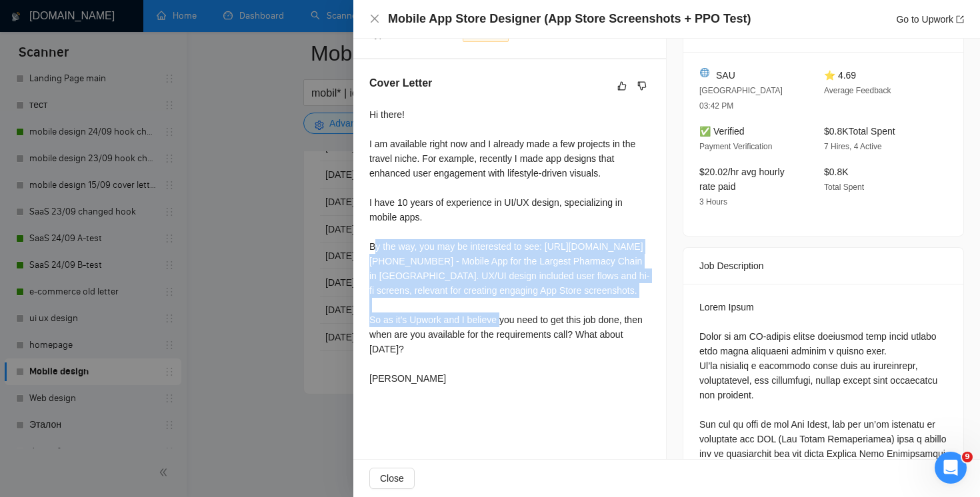  Describe the element at coordinates (392, 478) in the screenshot. I see `span: Close` at that location.